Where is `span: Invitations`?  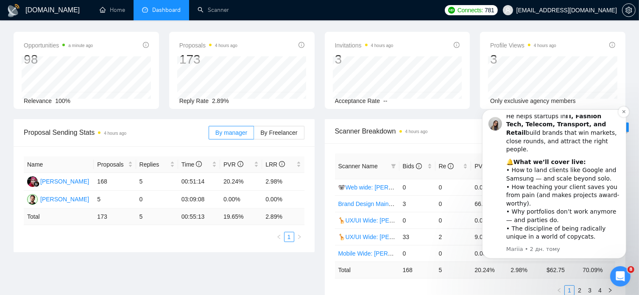 span: Invitations is located at coordinates (364, 45).